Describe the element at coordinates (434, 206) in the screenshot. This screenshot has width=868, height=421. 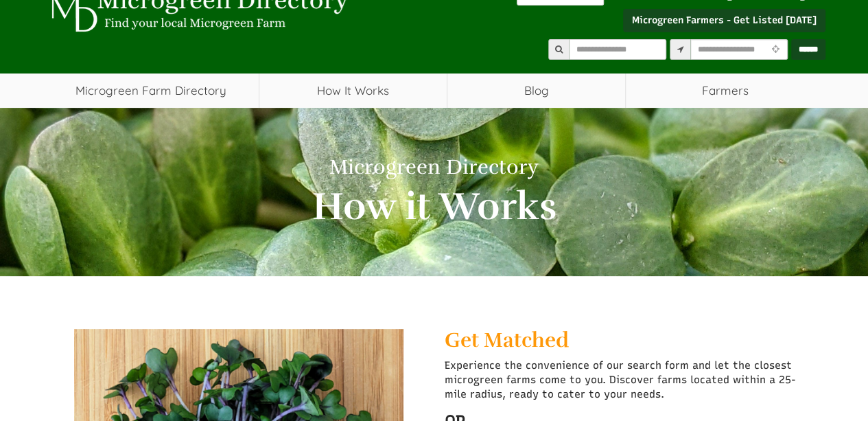
I see `h2: How it Works` at that location.